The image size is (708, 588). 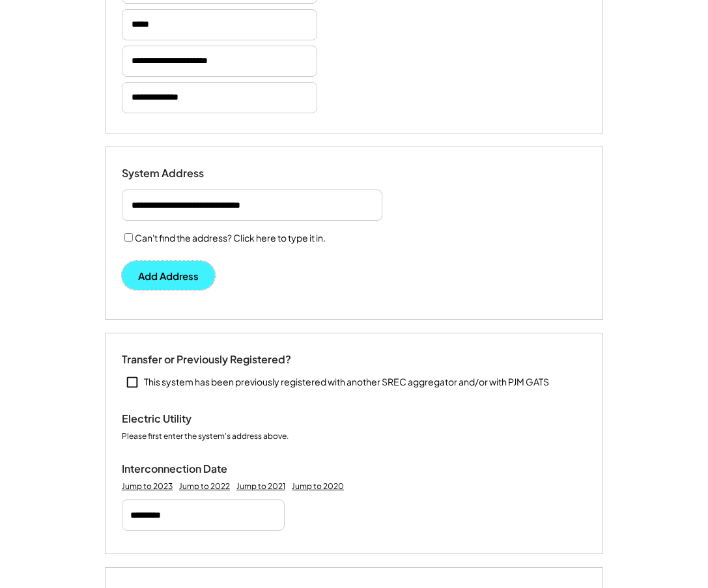 What do you see at coordinates (205, 437) in the screenshot?
I see `div: Please first enter the system's address above.` at bounding box center [205, 437].